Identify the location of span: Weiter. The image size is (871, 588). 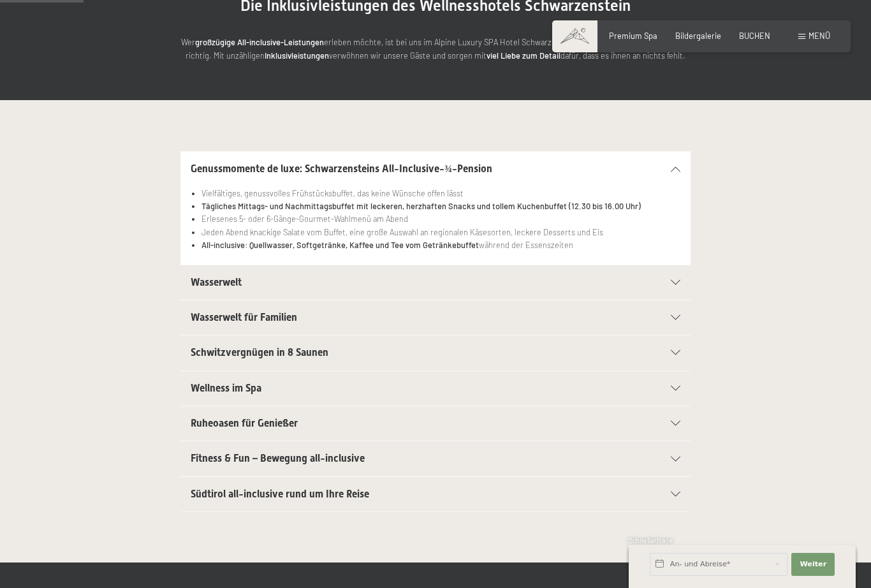
(813, 564).